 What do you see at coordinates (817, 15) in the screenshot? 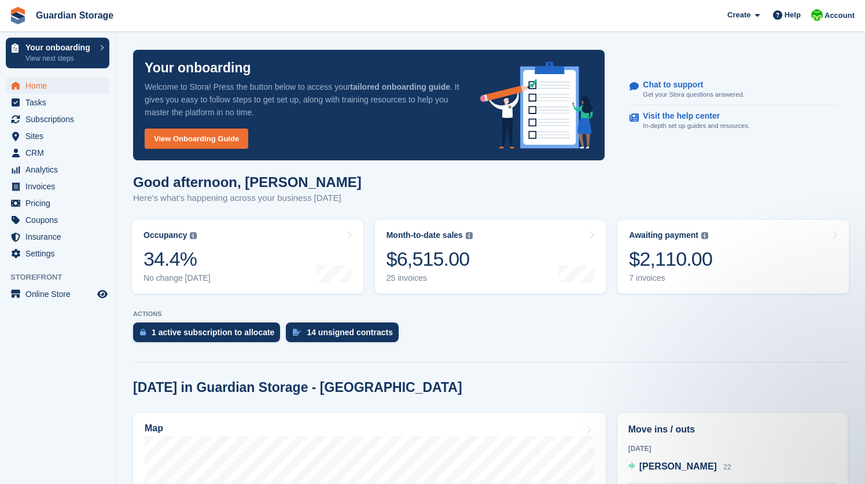
I see `img: Andrew Kinakin` at bounding box center [817, 15].